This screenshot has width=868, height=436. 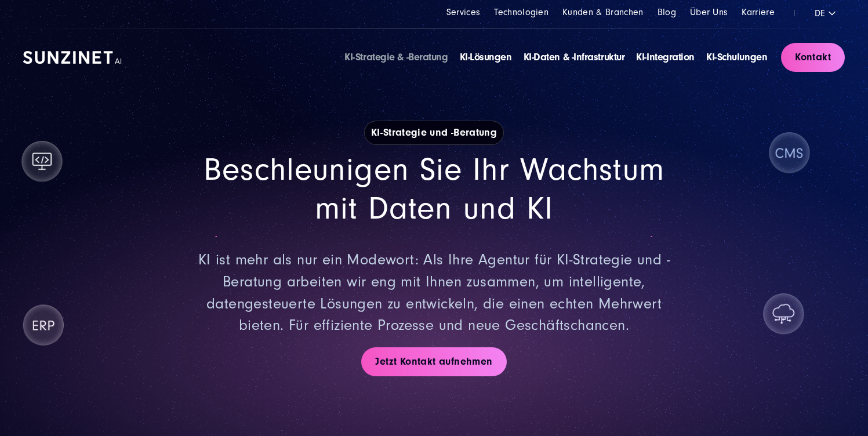 What do you see at coordinates (574, 57) in the screenshot?
I see `a: KI-Daten & -Infrastruktur` at bounding box center [574, 57].